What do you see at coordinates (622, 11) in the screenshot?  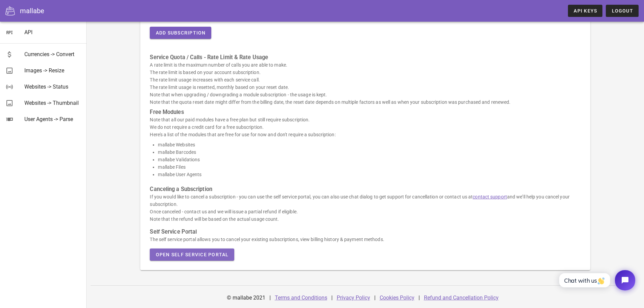 I see `span: Logout` at bounding box center [622, 11].